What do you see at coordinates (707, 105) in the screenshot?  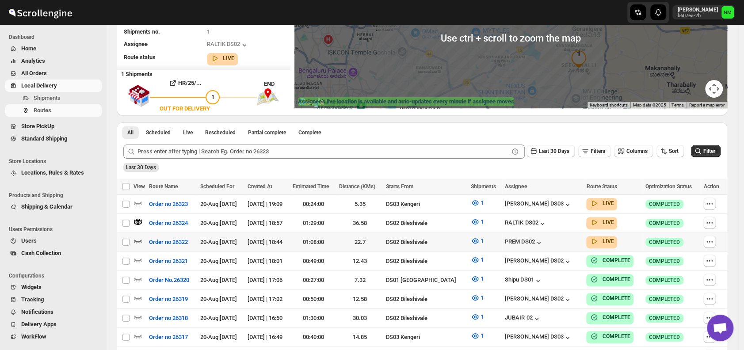 I see `a: Report a map error` at bounding box center [707, 105].